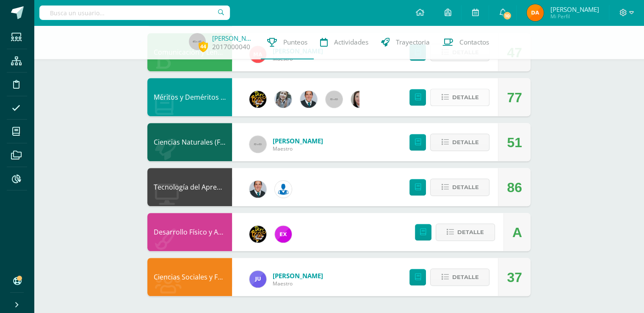 Image resolution: width=644 pixels, height=313 pixels. Describe the element at coordinates (515, 187) in the screenshot. I see `div: 86` at that location.